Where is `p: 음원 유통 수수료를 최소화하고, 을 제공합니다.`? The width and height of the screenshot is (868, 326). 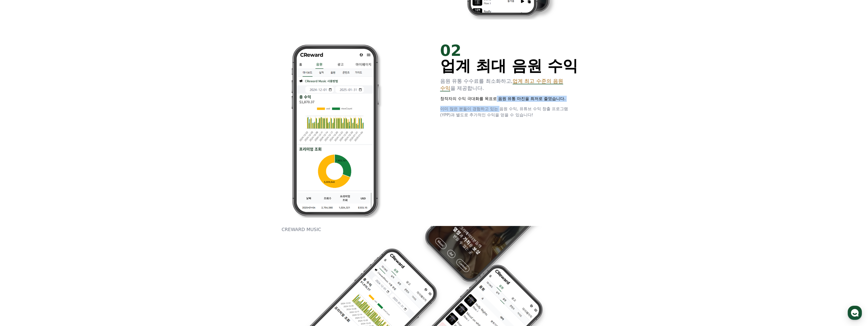
p: 음원 유통 수수료를 최소화하고, 을 제공합니다. is located at coordinates (509, 85).